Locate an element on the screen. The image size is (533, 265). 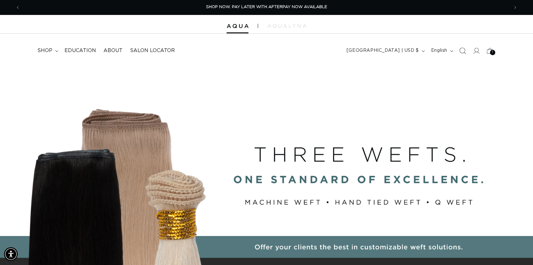
img: Aqua Hair Extensions is located at coordinates (237, 26).